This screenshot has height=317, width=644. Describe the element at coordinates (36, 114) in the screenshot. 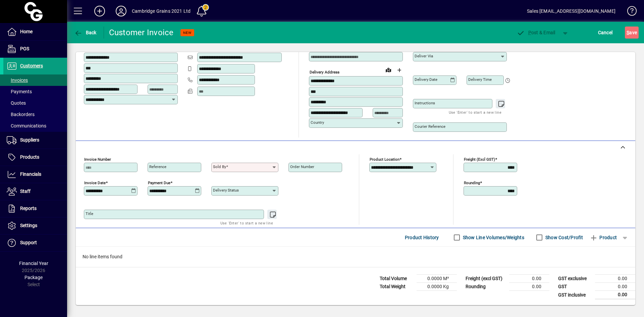

I see `a: Backorders` at that location.